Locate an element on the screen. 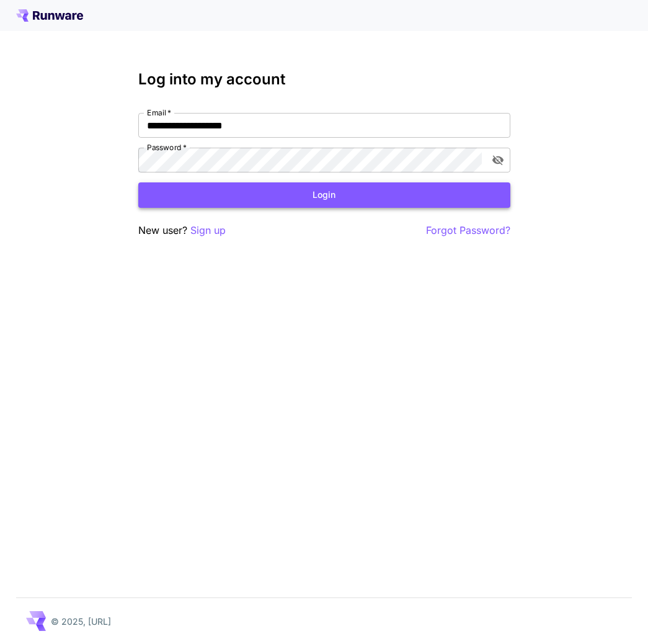 This screenshot has width=648, height=644. label: Email is located at coordinates (159, 112).